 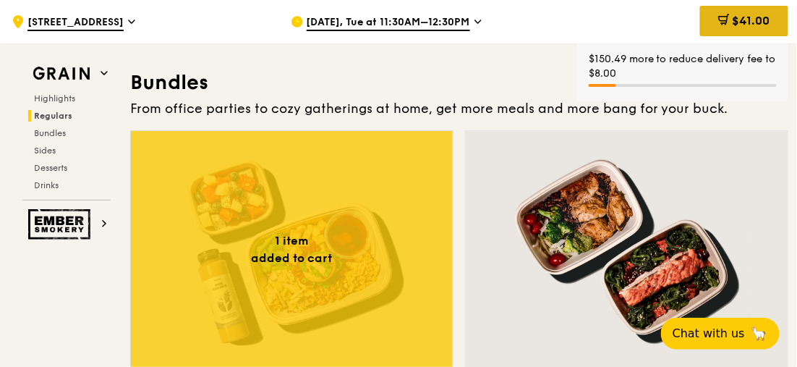 What do you see at coordinates (751, 20) in the screenshot?
I see `span: $41.00` at bounding box center [751, 20].